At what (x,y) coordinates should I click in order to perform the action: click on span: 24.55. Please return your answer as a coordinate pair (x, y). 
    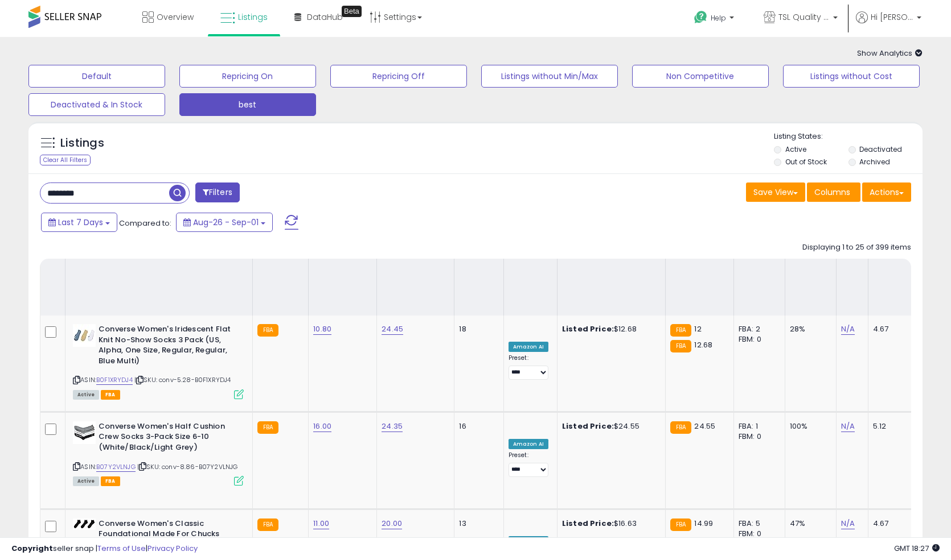
    Looking at the image, I should click on (704, 426).